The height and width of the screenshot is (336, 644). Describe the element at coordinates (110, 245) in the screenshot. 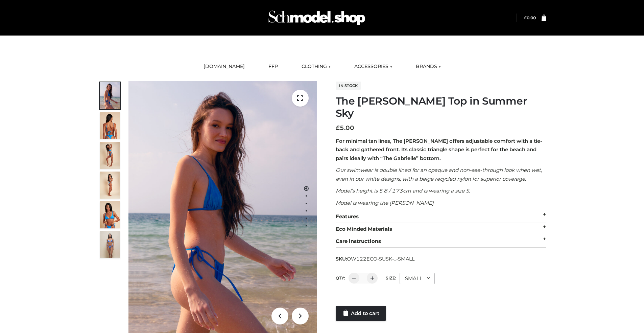

I see `img: SSVC.jpg` at that location.